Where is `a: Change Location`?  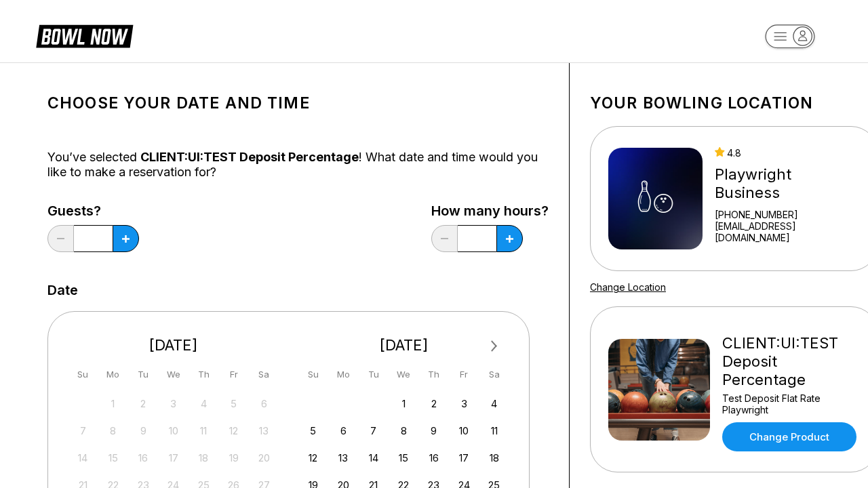
a: Change Location is located at coordinates (628, 287).